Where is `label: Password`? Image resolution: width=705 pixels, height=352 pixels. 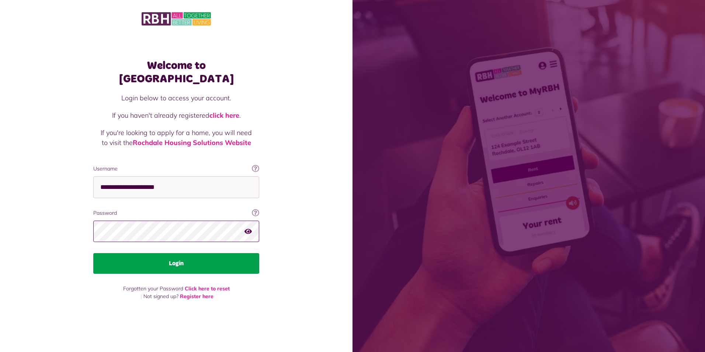
label: Password is located at coordinates (176, 213).